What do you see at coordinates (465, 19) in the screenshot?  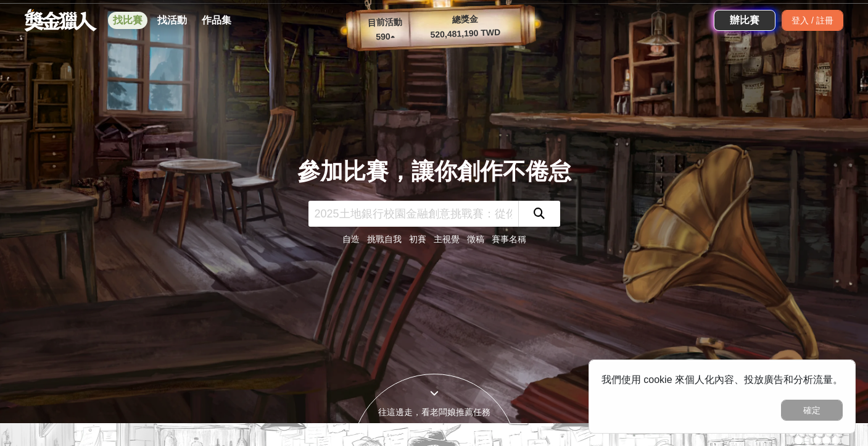 I see `p: 總獎金` at bounding box center [465, 19].